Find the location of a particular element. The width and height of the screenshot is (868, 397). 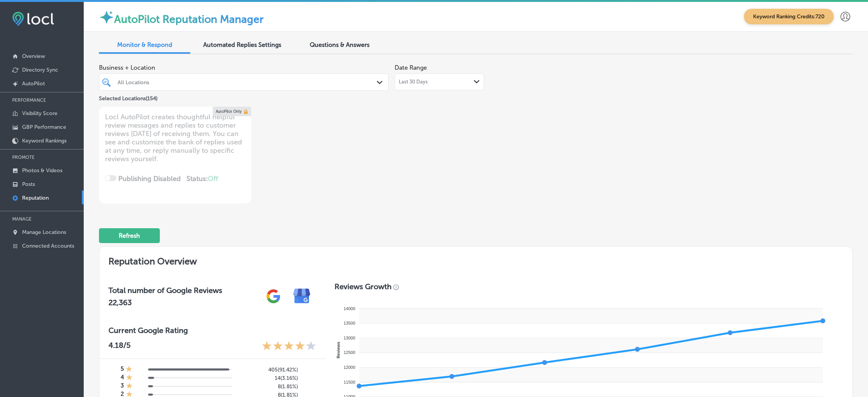

img: gPZS+5FD6qPJAAAAABJRU5ErkJggg== is located at coordinates (273, 296).